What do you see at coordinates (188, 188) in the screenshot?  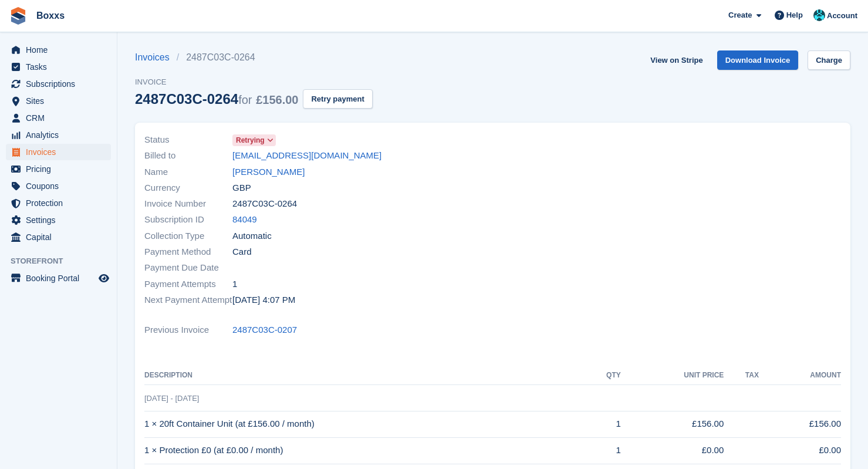 I see `span: Currency` at bounding box center [188, 188].